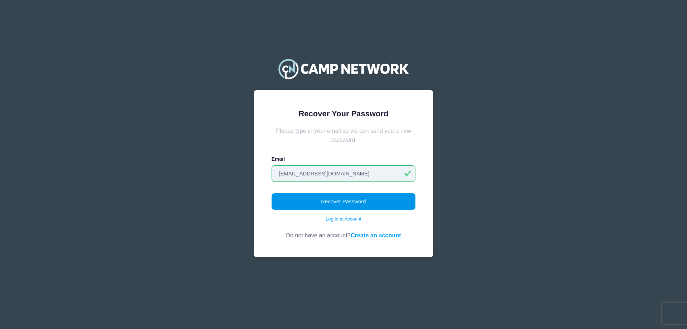 The height and width of the screenshot is (329, 687). Describe the element at coordinates (278, 159) in the screenshot. I see `label: Email` at that location.